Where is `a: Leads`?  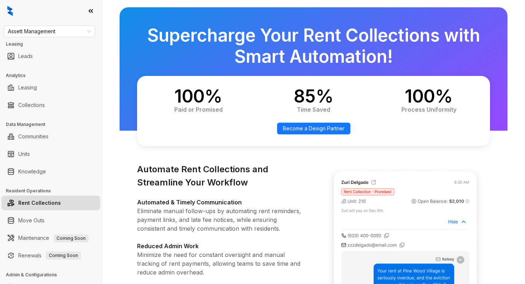
a: Leads is located at coordinates (26, 56).